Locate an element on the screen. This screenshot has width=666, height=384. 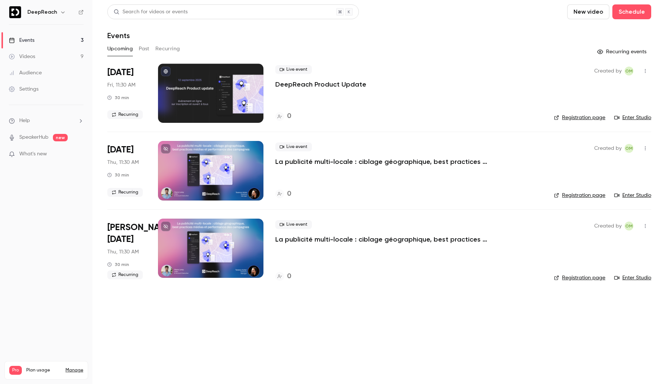
a: SpeakerHub is located at coordinates (34, 137).